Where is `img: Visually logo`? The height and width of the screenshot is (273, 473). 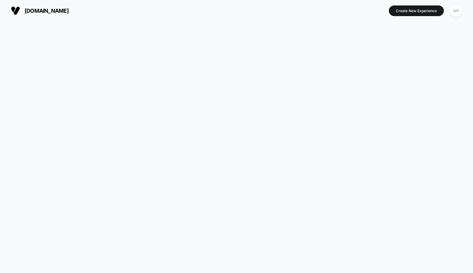
img: Visually logo is located at coordinates (16, 11).